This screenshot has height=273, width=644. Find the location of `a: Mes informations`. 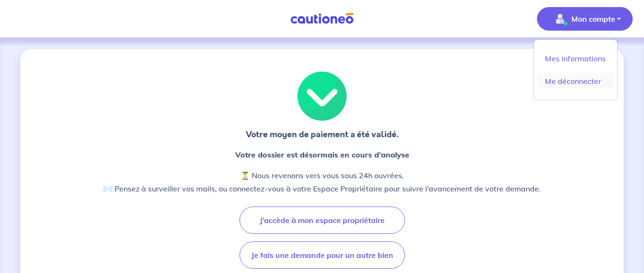

a: Mes informations is located at coordinates (575, 59).